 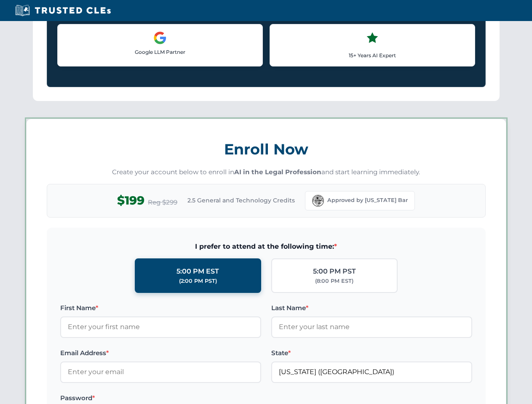 I want to click on label: Email Address, so click(x=160, y=353).